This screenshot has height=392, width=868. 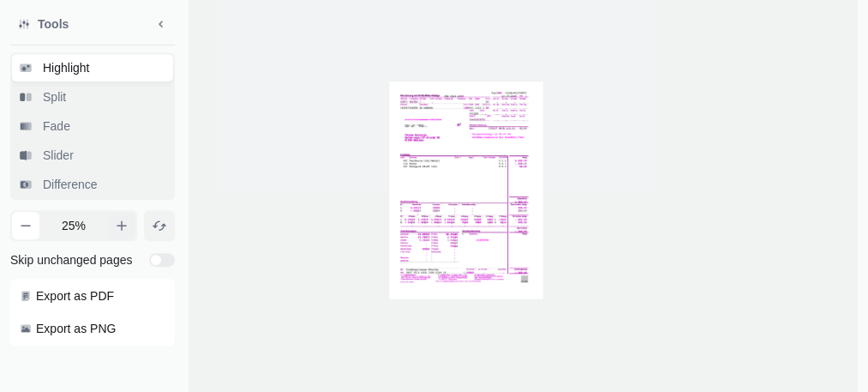 What do you see at coordinates (71, 184) in the screenshot?
I see `span: Difference` at bounding box center [71, 184].